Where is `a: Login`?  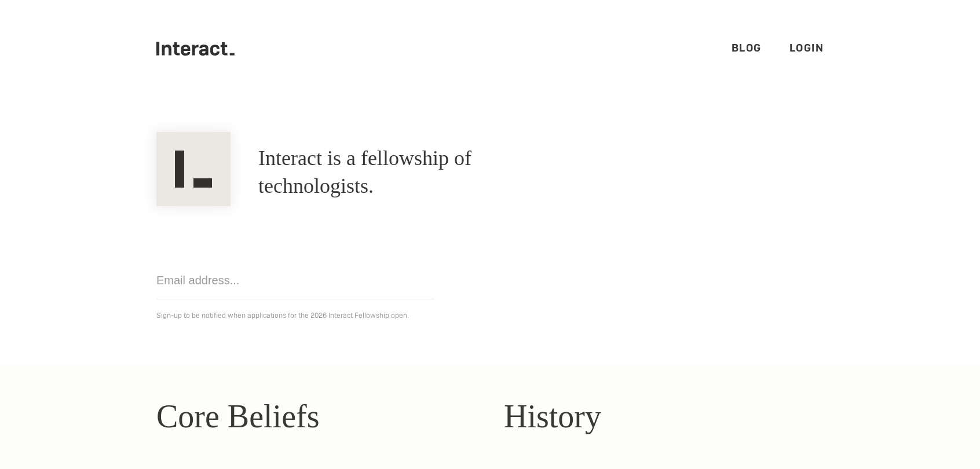
a: Login is located at coordinates (807, 47).